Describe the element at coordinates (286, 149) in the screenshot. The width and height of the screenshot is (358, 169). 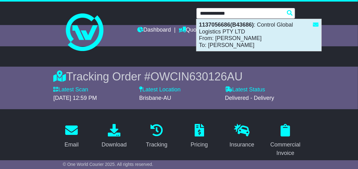
I see `div: Commercial Invoice` at that location.